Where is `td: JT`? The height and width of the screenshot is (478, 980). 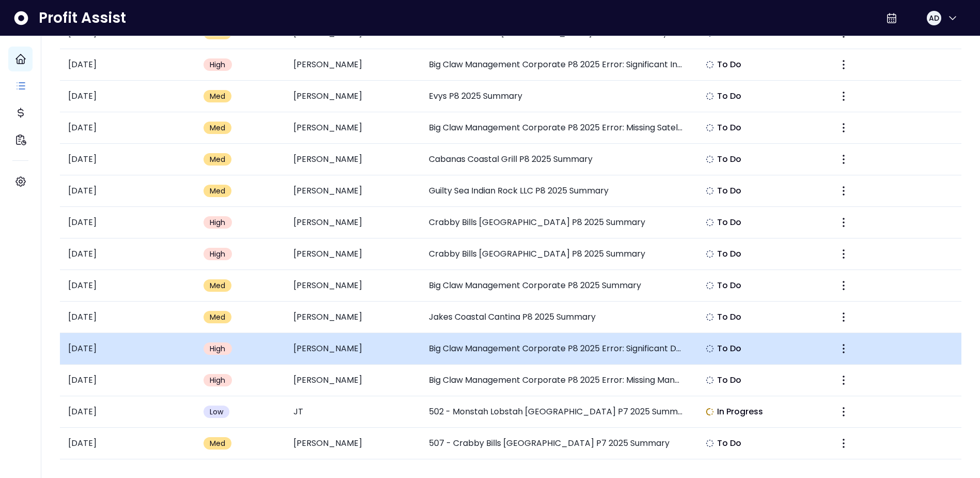 td: JT is located at coordinates (353, 411).